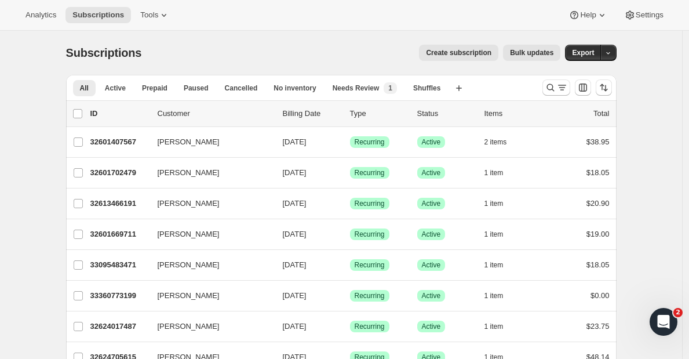 The height and width of the screenshot is (359, 689). I want to click on span: Export, so click(583, 53).